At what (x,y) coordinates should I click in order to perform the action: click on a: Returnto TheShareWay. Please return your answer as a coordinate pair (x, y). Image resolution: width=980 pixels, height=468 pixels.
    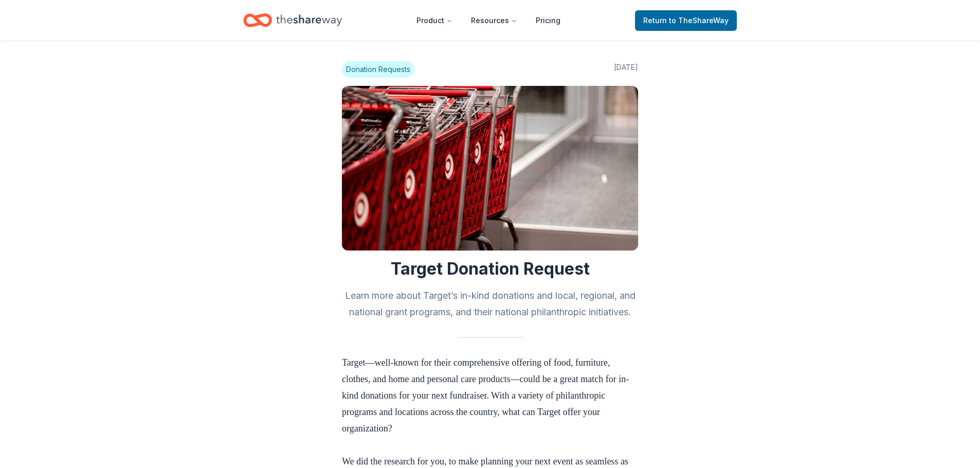
    Looking at the image, I should click on (686, 21).